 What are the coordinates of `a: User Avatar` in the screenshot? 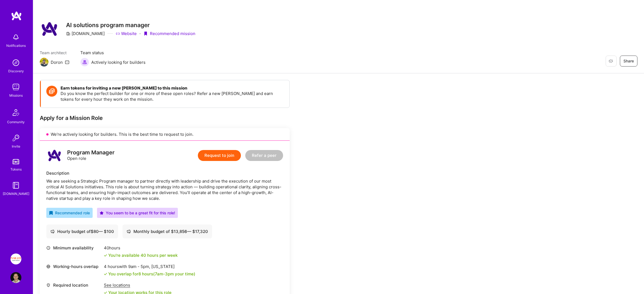 It's located at (16, 278).